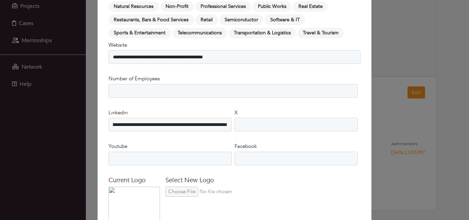  What do you see at coordinates (118, 146) in the screenshot?
I see `label: Youtube` at bounding box center [118, 146].